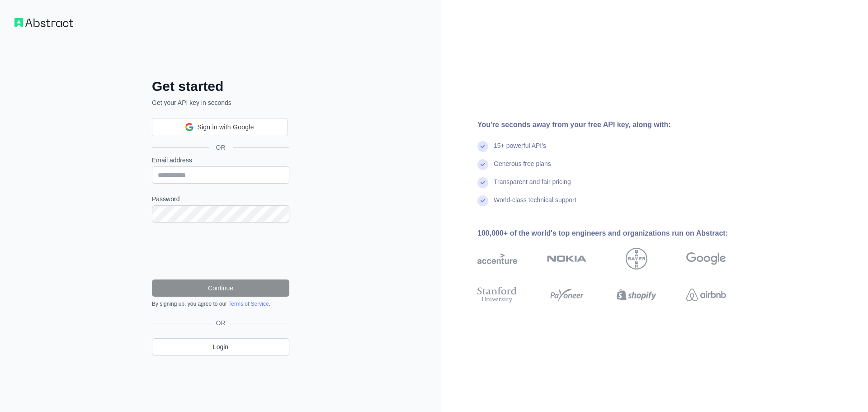 The image size is (868, 412). What do you see at coordinates (637, 295) in the screenshot?
I see `img: shopify` at bounding box center [637, 295].